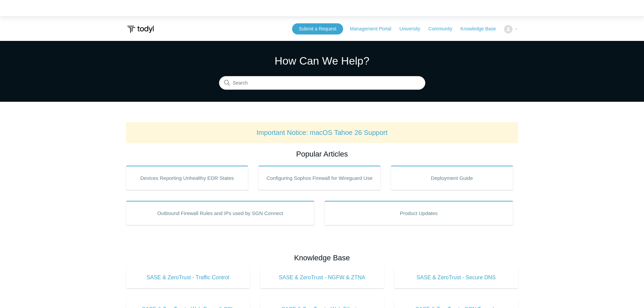 The image size is (644, 308). Describe the element at coordinates (322, 278) in the screenshot. I see `a: SASE & ZeroTrust - NGFW & ZTNA` at that location.